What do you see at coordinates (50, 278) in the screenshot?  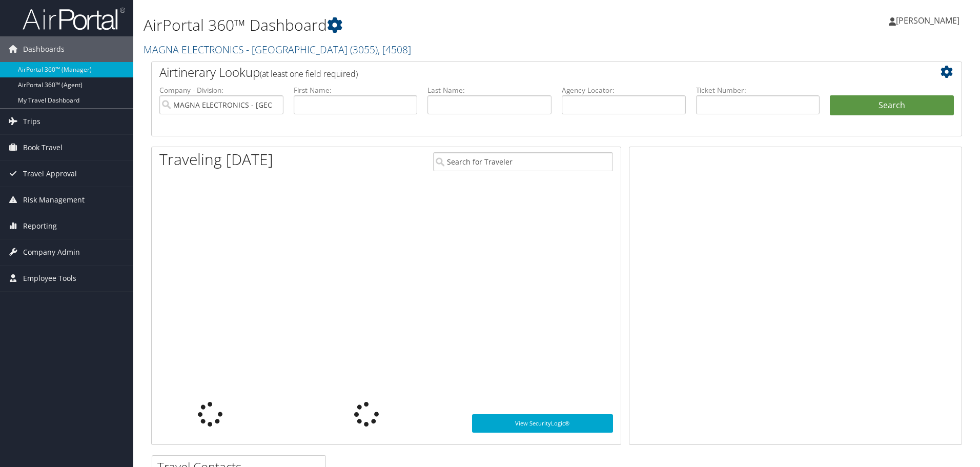 I see `span: Employee Tools` at bounding box center [50, 278].